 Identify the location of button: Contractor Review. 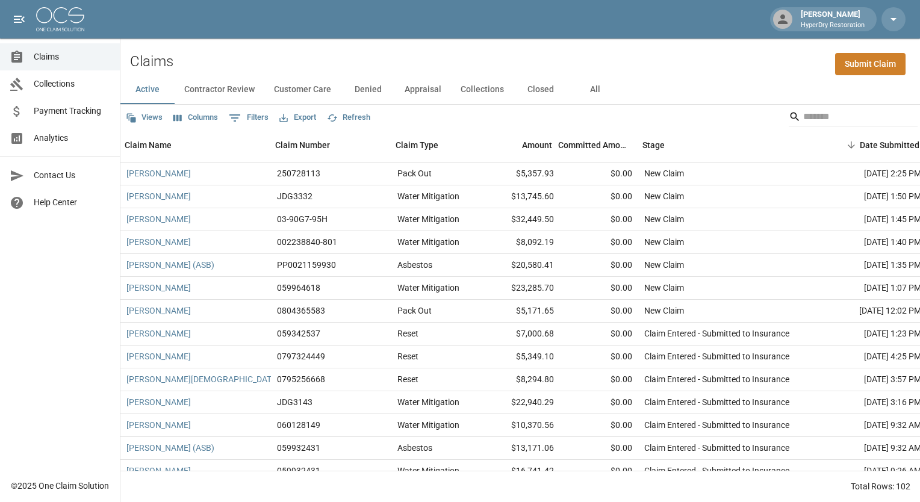
(219, 90).